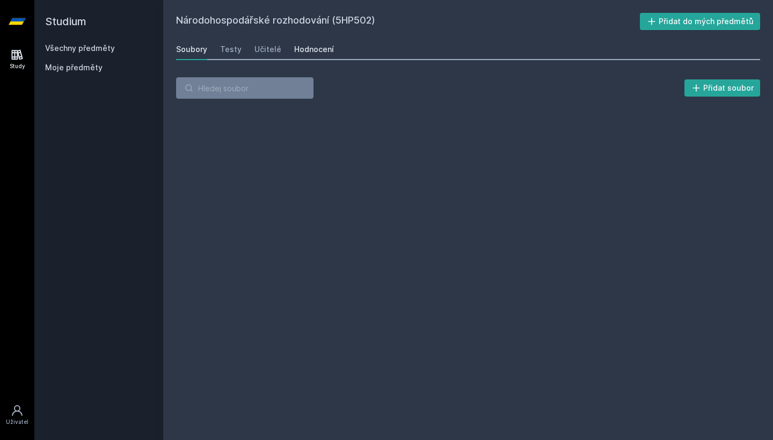 This screenshot has width=773, height=440. What do you see at coordinates (268, 49) in the screenshot?
I see `a: Učitelé` at bounding box center [268, 49].